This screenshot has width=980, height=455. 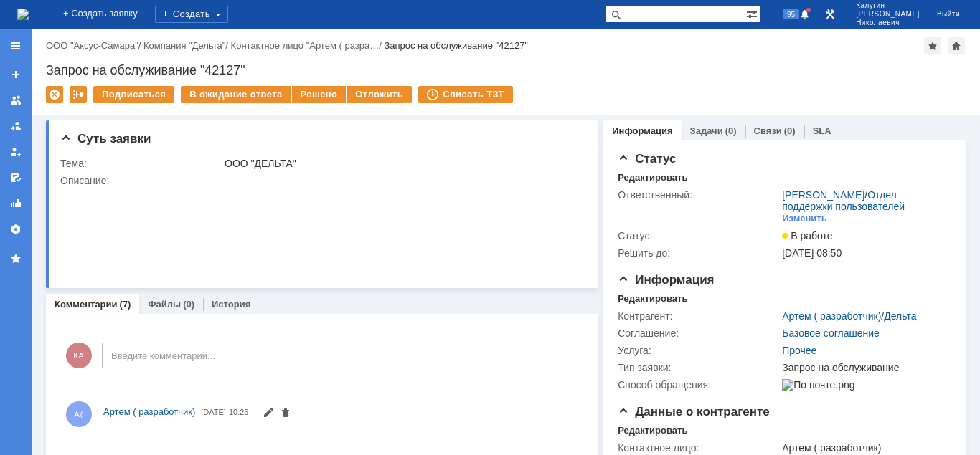 What do you see at coordinates (831, 334) in the screenshot?
I see `a: Базовое соглашение` at bounding box center [831, 334].